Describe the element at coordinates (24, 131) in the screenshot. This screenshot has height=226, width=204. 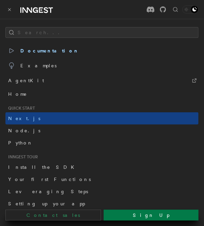
I see `span: Node.js` at that location.